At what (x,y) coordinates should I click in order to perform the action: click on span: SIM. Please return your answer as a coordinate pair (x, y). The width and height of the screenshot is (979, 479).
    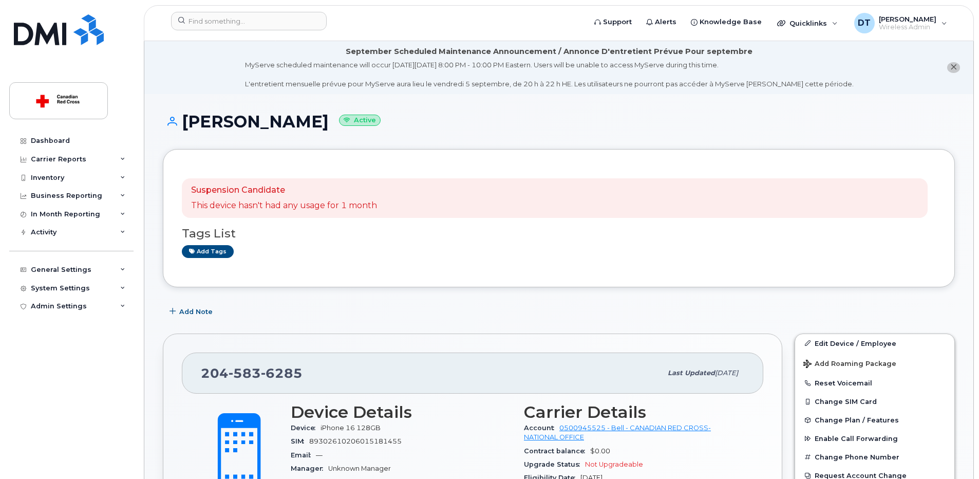
    Looking at the image, I should click on (300, 441).